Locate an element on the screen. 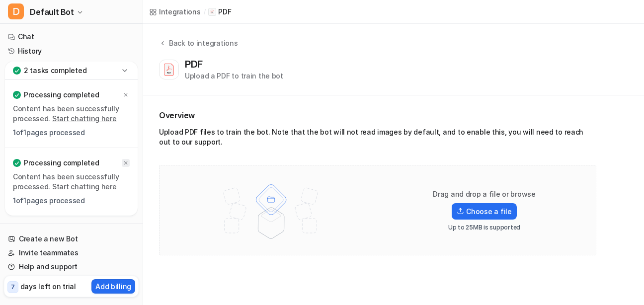 The width and height of the screenshot is (644, 305). div: Back to integrations is located at coordinates (202, 43).